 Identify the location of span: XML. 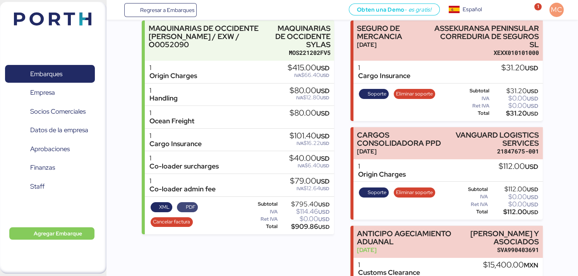
(164, 207).